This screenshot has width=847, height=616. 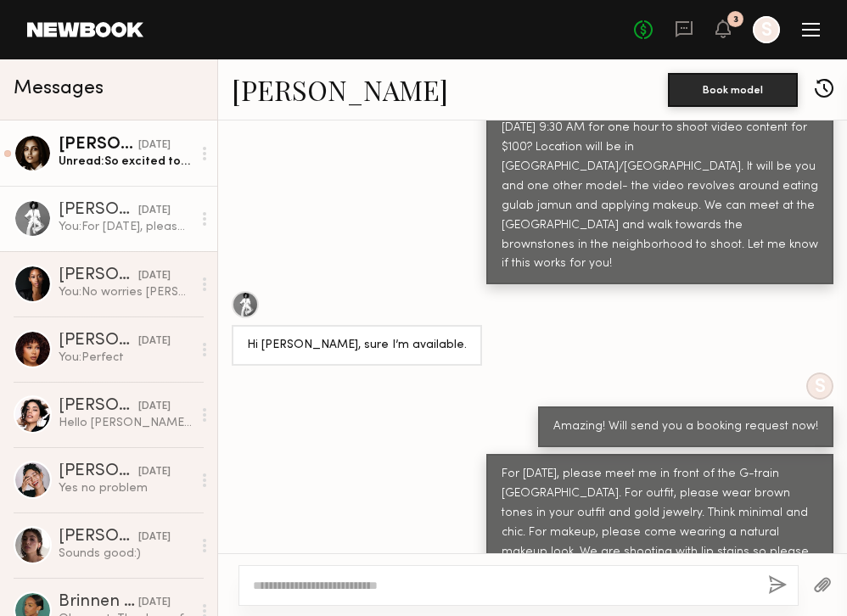 What do you see at coordinates (59, 88) in the screenshot?
I see `span: Messages` at bounding box center [59, 88].